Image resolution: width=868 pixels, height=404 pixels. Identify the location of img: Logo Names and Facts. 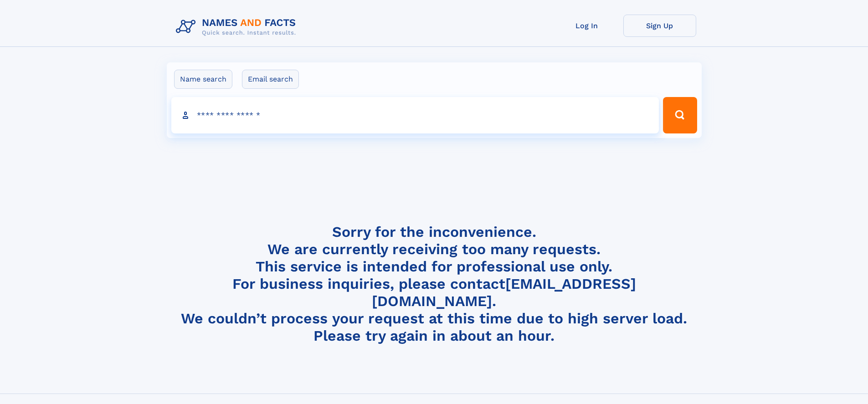
(238, 27).